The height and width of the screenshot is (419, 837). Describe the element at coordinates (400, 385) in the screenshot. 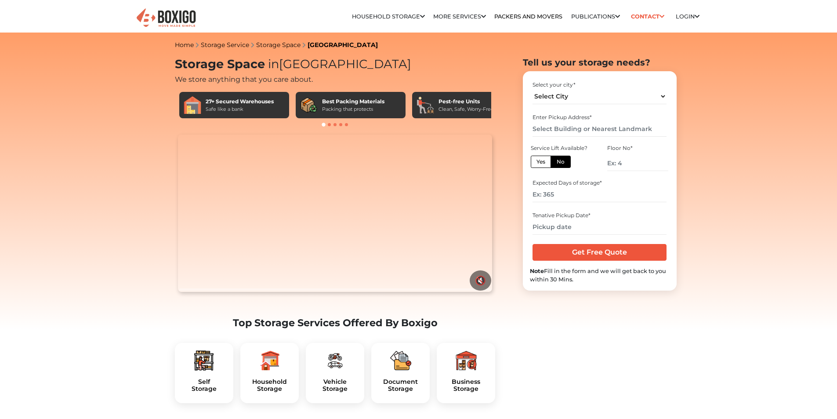

I see `a: DocumentStorage` at that location.